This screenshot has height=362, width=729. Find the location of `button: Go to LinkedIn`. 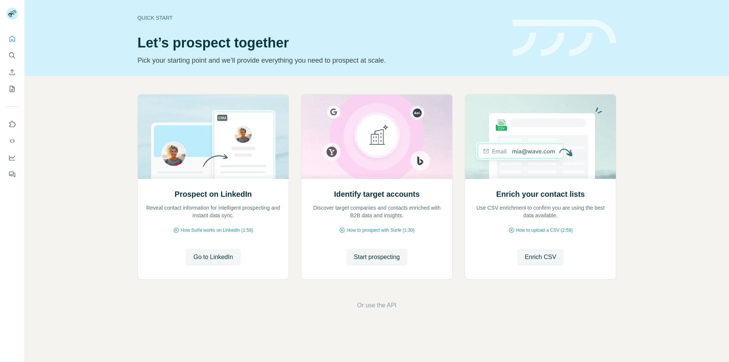

button: Go to LinkedIn is located at coordinates (213, 257).